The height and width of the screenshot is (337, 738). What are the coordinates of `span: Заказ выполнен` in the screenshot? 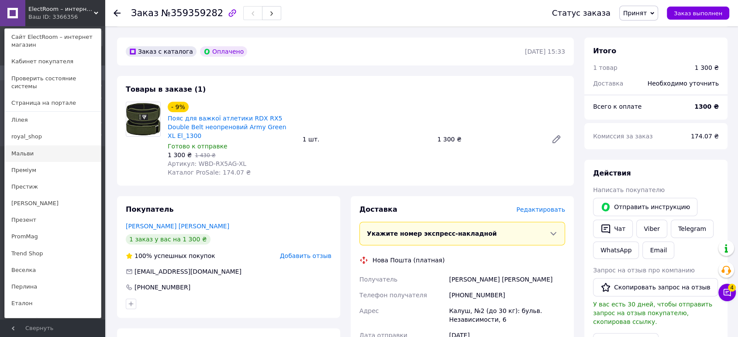 It's located at (697, 13).